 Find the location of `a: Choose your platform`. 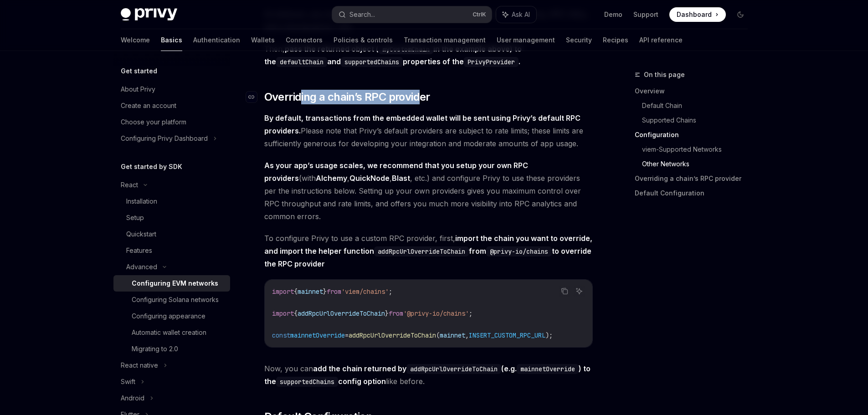

a: Choose your platform is located at coordinates (172, 122).